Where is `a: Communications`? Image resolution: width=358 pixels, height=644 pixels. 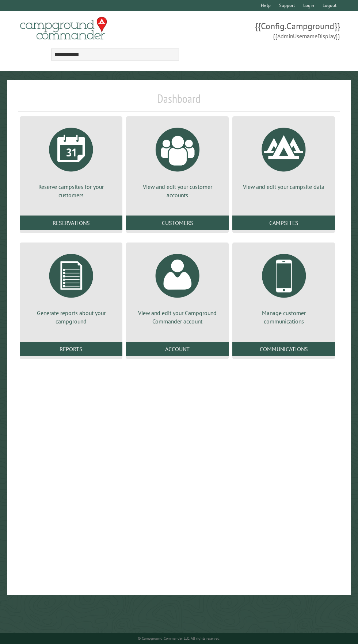 a: Communications is located at coordinates (283, 349).